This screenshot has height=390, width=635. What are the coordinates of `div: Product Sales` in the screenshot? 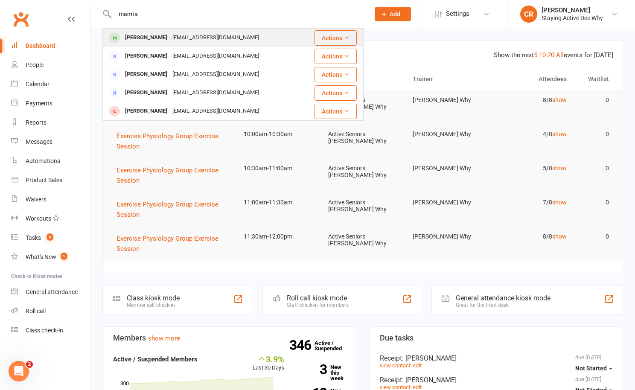 It's located at (44, 180).